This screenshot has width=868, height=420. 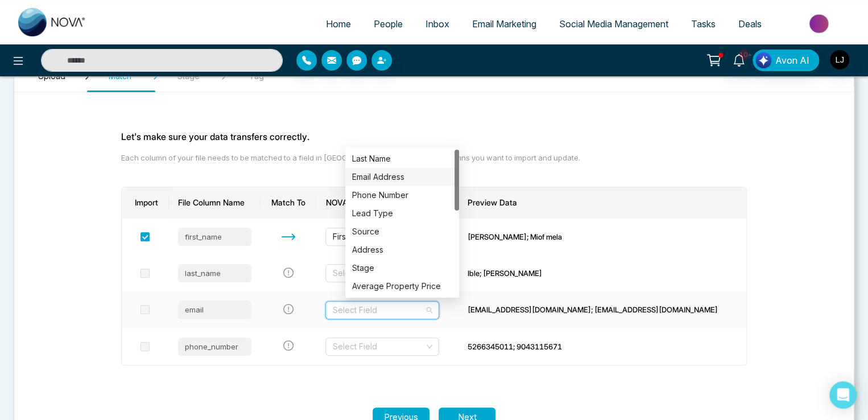 What do you see at coordinates (614, 24) in the screenshot?
I see `a: Social Media Management` at bounding box center [614, 24].